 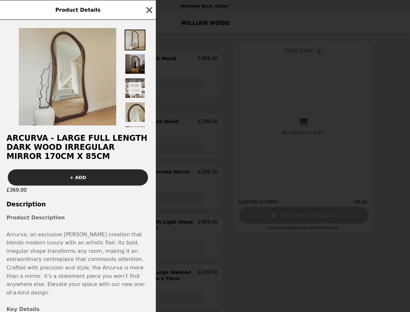 What do you see at coordinates (78, 177) in the screenshot?
I see `button: + ADD` at bounding box center [78, 177].